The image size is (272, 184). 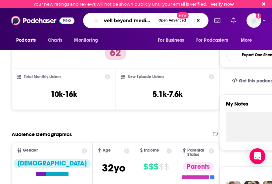 What do you see at coordinates (129, 21) in the screenshot?
I see `input: Search podcasts, credits, & more...` at bounding box center [129, 21].